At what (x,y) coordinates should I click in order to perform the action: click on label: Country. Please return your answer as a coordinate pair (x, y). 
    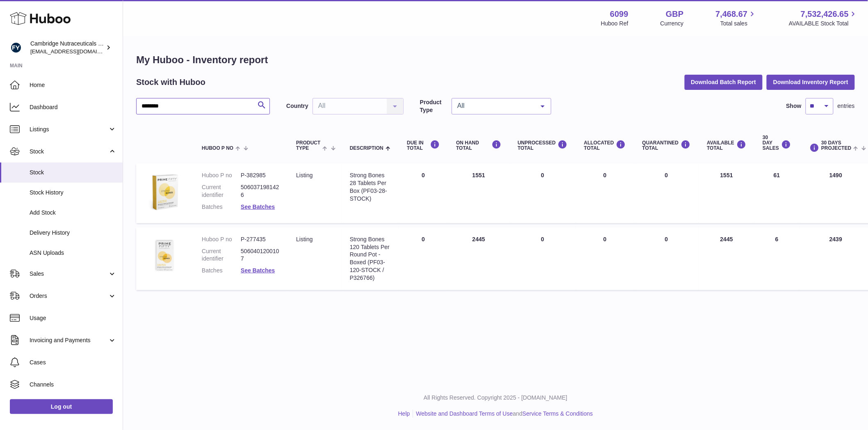
    Looking at the image, I should click on (297, 106).